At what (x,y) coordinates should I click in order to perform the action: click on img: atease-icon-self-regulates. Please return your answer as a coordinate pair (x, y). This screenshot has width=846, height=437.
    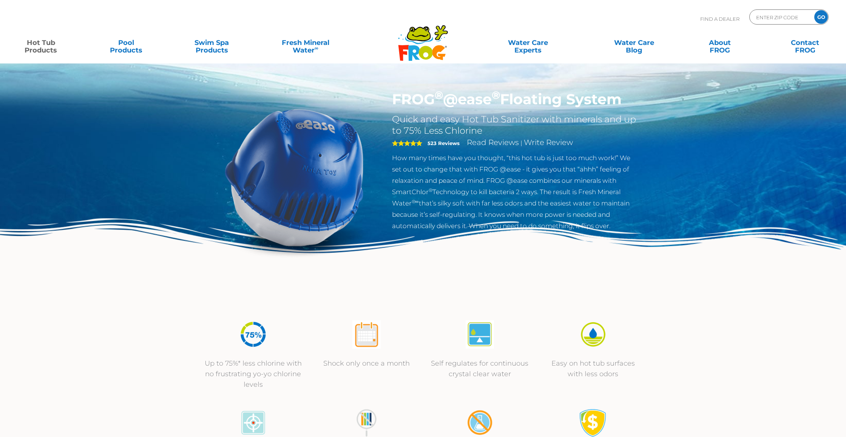
    Looking at the image, I should click on (480, 334).